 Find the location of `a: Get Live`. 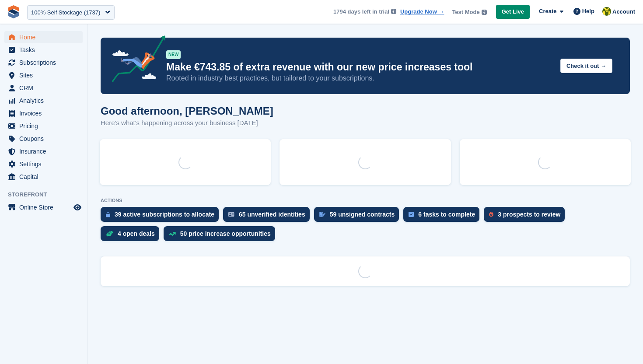

a: Get Live is located at coordinates (513, 12).